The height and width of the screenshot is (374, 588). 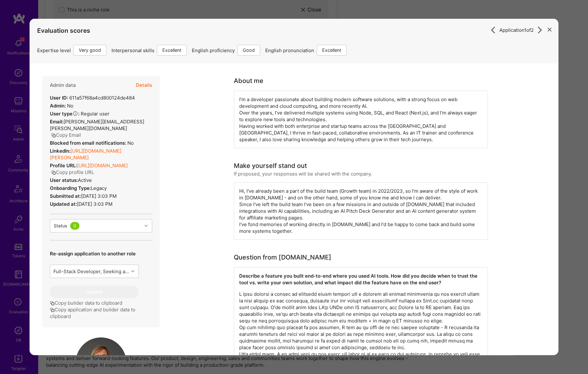 What do you see at coordinates (361, 119) in the screenshot?
I see `div: I’m a developer passionate about building modern software solutions, with a strong focus on web d...` at bounding box center [361, 119].